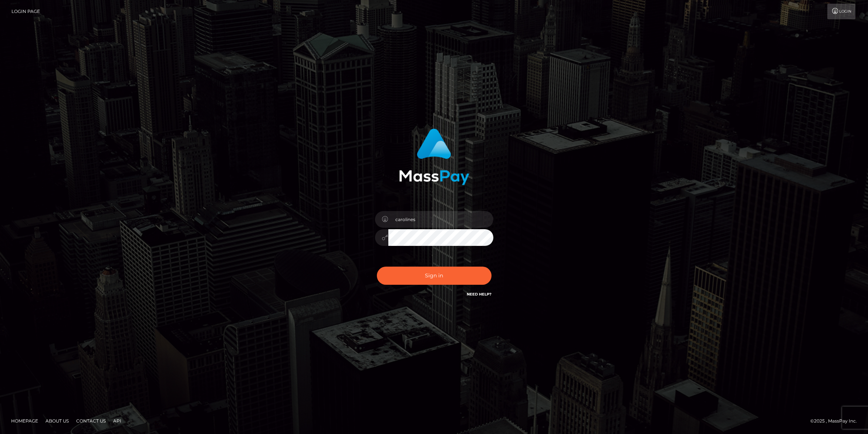 The width and height of the screenshot is (868, 434). What do you see at coordinates (836, 421) in the screenshot?
I see `div: © 2025 , MassPay Inc.` at bounding box center [836, 421].